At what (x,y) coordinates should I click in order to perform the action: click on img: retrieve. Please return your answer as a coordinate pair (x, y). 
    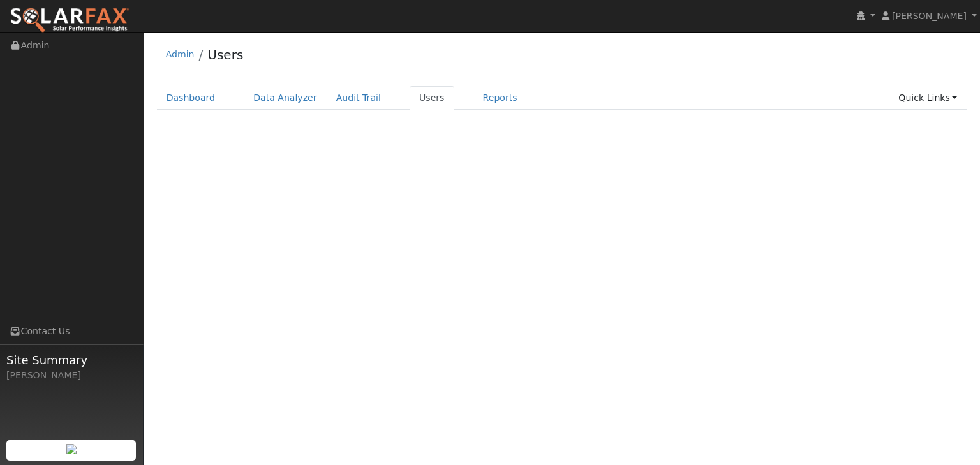
    Looking at the image, I should click on (71, 448).